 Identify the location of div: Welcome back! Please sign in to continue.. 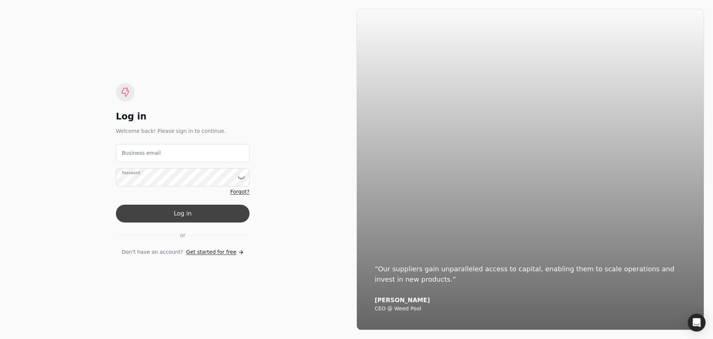
(183, 131).